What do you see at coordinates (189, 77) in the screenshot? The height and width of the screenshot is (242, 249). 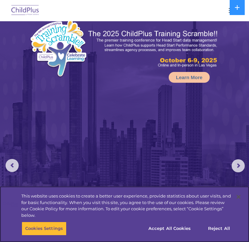 I see `a: Learn More` at bounding box center [189, 77].